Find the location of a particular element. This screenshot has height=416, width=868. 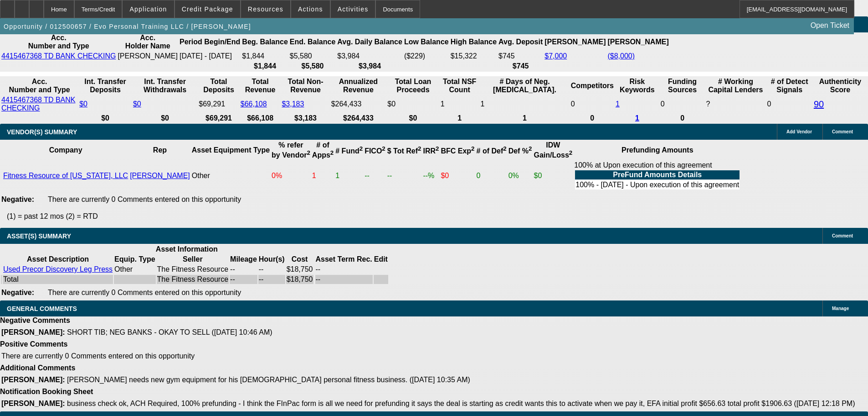

td: ($229) is located at coordinates (427, 56).